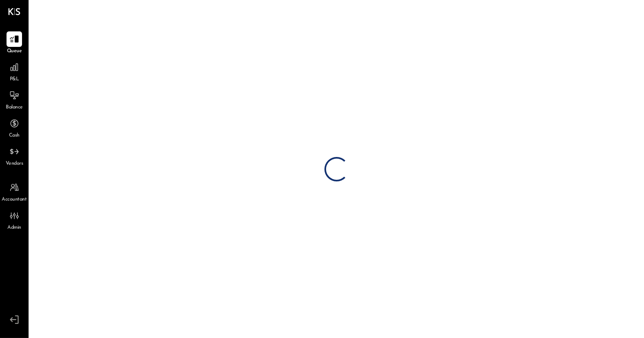 The width and height of the screenshot is (644, 338). What do you see at coordinates (14, 99) in the screenshot?
I see `a: Balance` at bounding box center [14, 99].